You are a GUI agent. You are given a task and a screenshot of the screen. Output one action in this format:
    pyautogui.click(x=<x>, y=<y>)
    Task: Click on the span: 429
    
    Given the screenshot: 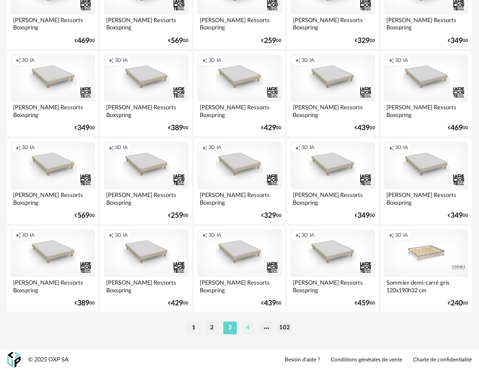 What is the action you would take?
    pyautogui.click(x=270, y=128)
    